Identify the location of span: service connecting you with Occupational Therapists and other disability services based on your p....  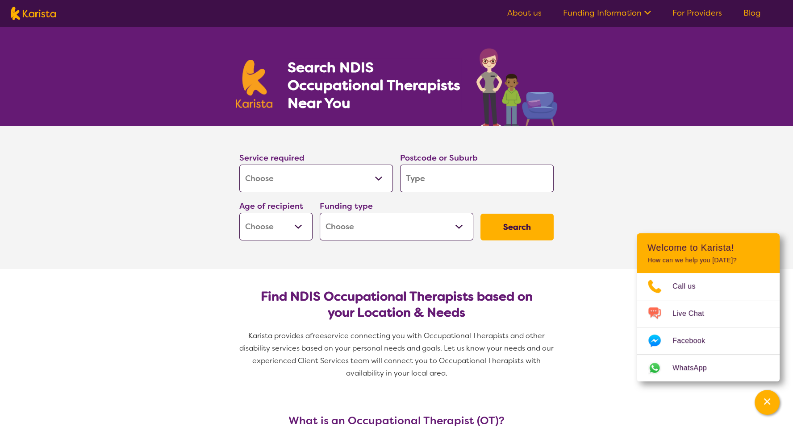
(397, 354).